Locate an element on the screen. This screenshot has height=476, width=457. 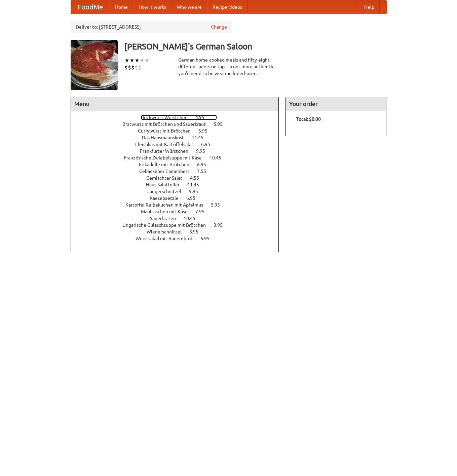
span: Kaesepaetzle is located at coordinates (167, 198).